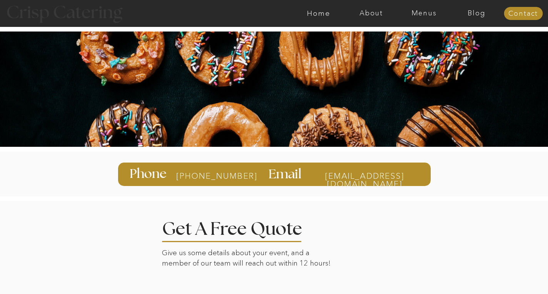 The image size is (548, 294). What do you see at coordinates (371, 13) in the screenshot?
I see `nav: About` at bounding box center [371, 13].